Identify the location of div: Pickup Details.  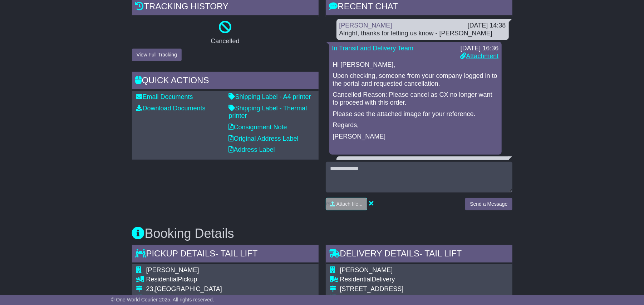
(225, 255).